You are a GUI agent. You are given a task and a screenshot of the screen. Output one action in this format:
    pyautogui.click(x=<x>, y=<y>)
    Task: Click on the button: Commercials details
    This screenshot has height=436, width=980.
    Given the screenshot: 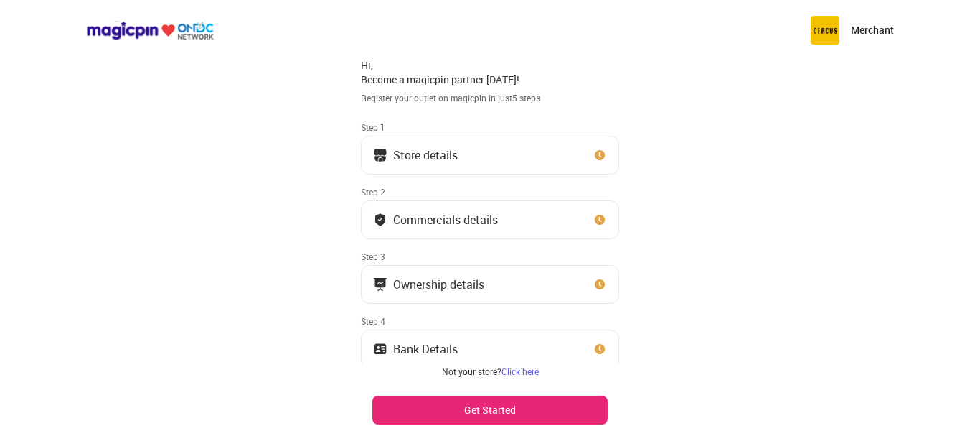 What is the action you would take?
    pyautogui.click(x=490, y=220)
    